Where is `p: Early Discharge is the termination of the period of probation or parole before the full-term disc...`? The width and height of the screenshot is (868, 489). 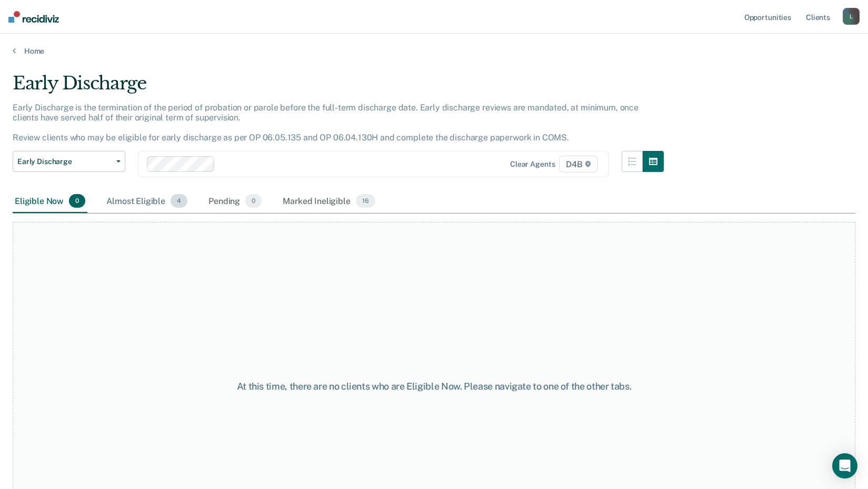 p: Early Discharge is the termination of the period of probation or parole before the full-term disc... is located at coordinates (325, 122).